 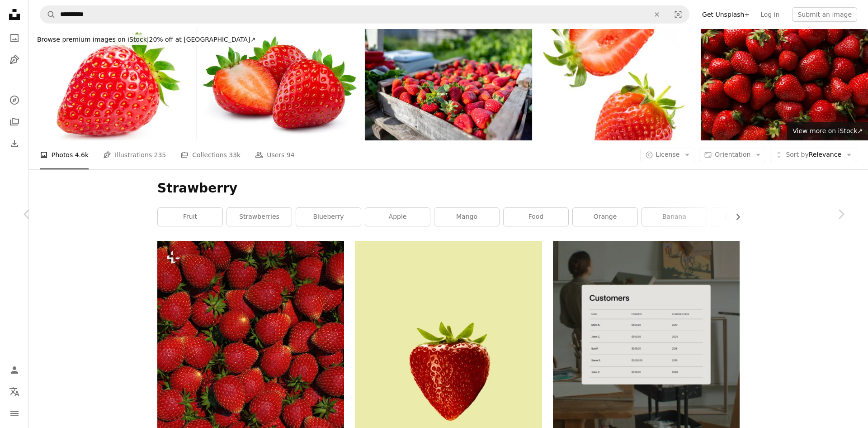 What do you see at coordinates (770, 15) in the screenshot?
I see `a: Log in` at bounding box center [770, 15].